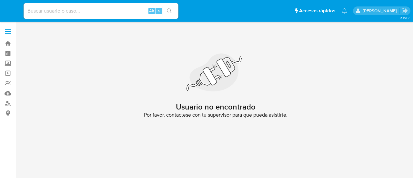 The height and width of the screenshot is (178, 413). What do you see at coordinates (152, 11) in the screenshot?
I see `span: Alt` at bounding box center [152, 11].